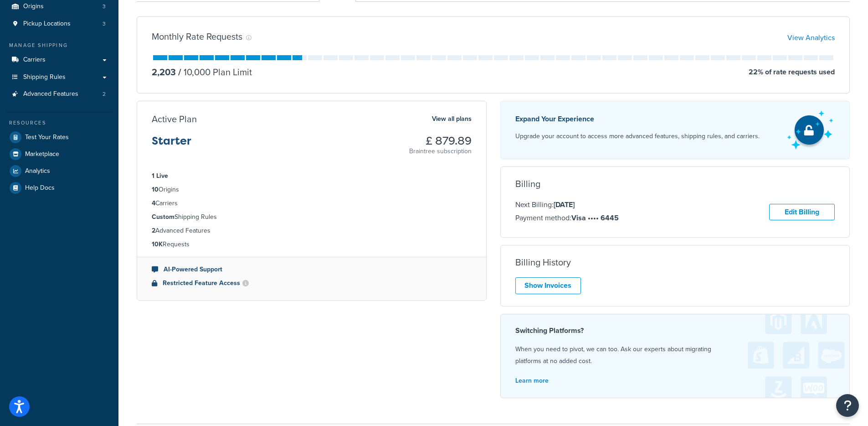 This screenshot has height=426, width=868. I want to click on a: Shipping Rules, so click(59, 77).